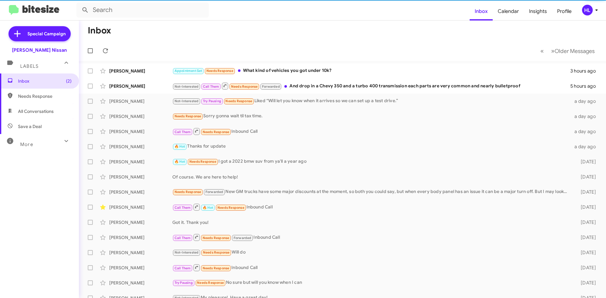 The width and height of the screenshot is (606, 298). Describe the element at coordinates (371, 192) in the screenshot. I see `div: New GM trucks have some major discounts at the moment, so both you could say, but when every body...` at that location.